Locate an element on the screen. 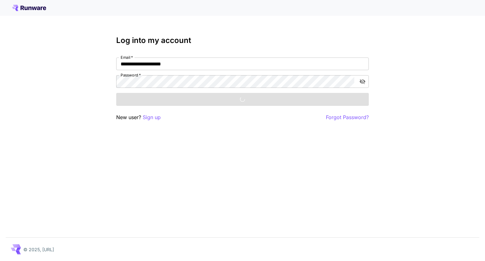  h3: Log into my account is located at coordinates (243, 40).